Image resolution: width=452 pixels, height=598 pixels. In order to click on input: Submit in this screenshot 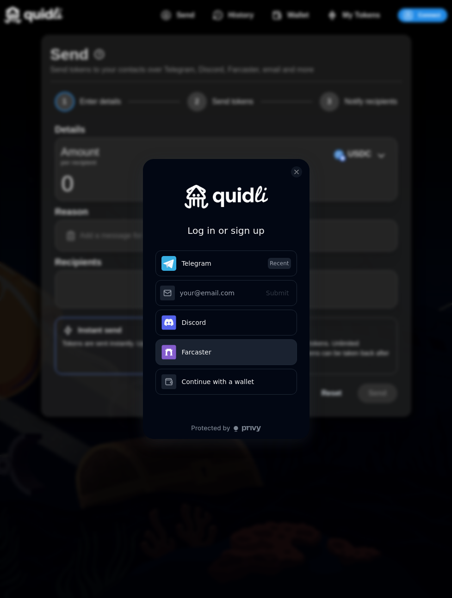, I will do `click(226, 293)`.